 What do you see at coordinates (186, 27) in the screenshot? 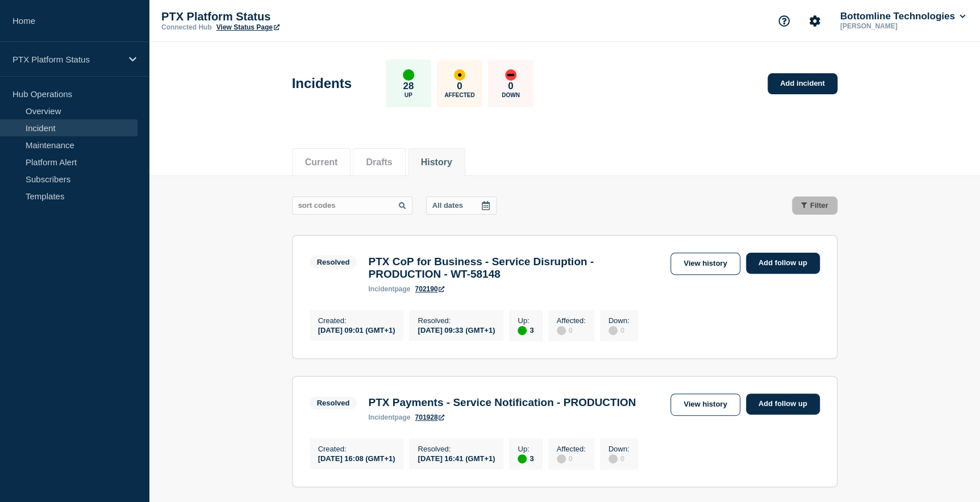
I see `p: Connected Hub` at bounding box center [186, 27].